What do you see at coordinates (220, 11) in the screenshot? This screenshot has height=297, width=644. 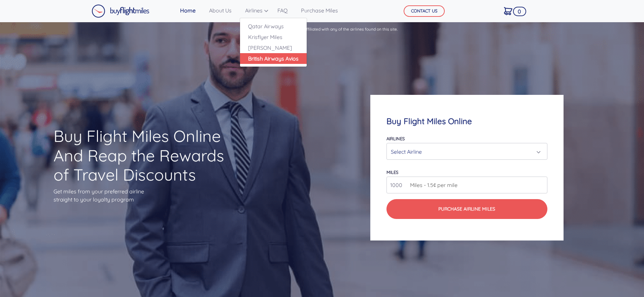 I see `a: About Us` at bounding box center [220, 11].